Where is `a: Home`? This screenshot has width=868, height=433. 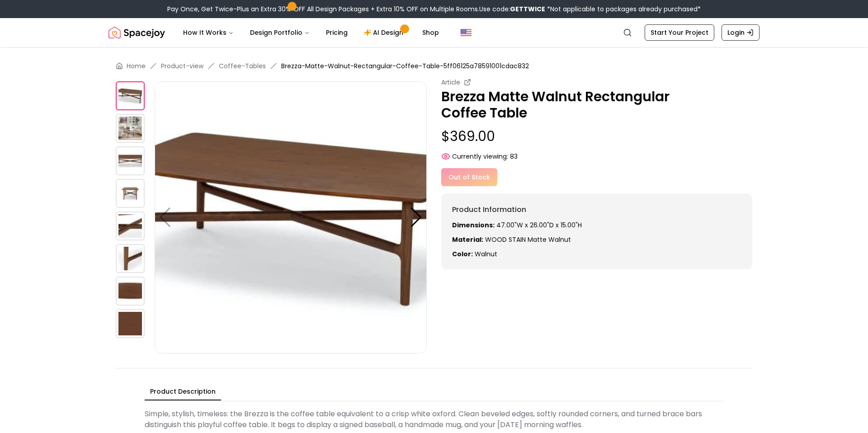 a: Home is located at coordinates (136, 66).